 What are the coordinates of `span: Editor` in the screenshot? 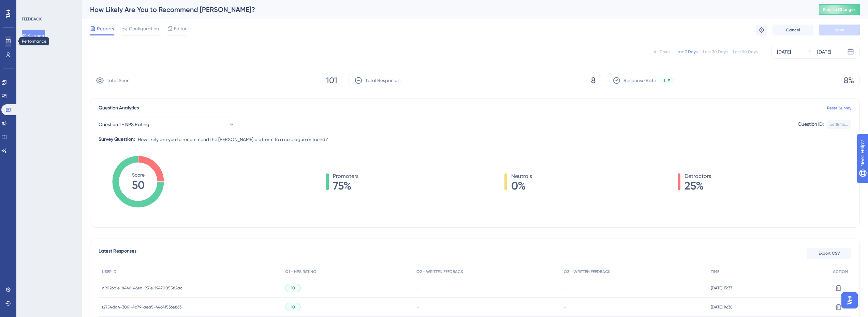 It's located at (180, 29).